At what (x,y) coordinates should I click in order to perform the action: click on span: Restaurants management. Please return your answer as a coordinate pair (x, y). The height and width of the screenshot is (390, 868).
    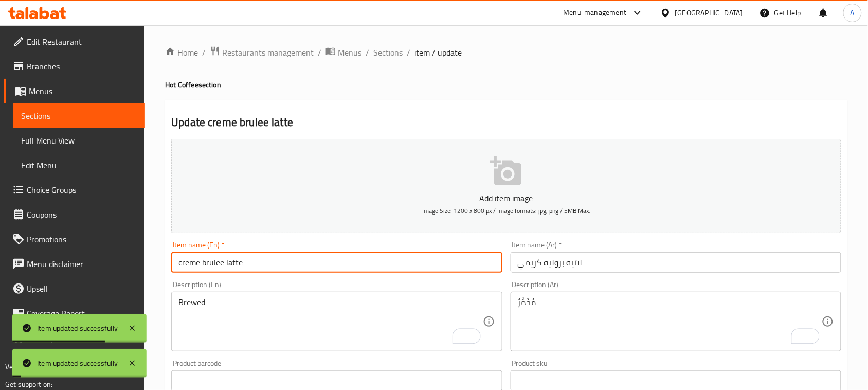
    Looking at the image, I should click on (268, 52).